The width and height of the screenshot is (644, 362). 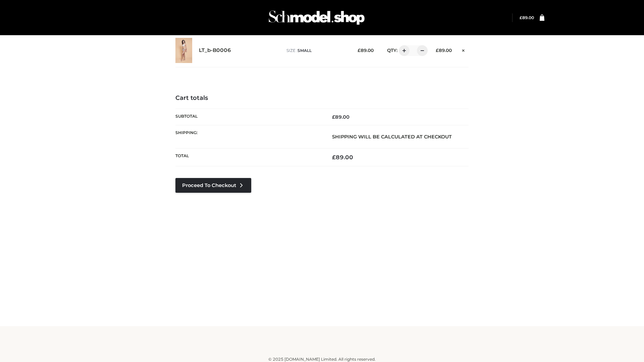 What do you see at coordinates (214, 185) in the screenshot?
I see `a: Proceed to Checkout` at bounding box center [214, 185].